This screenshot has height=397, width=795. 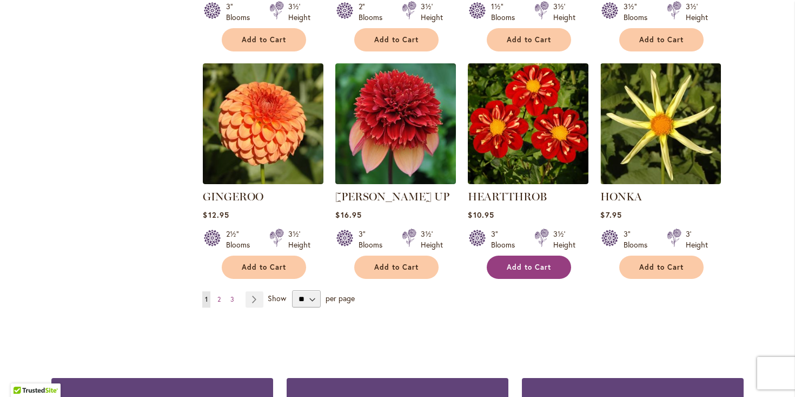 I want to click on img: HEARTTHROB, so click(x=528, y=123).